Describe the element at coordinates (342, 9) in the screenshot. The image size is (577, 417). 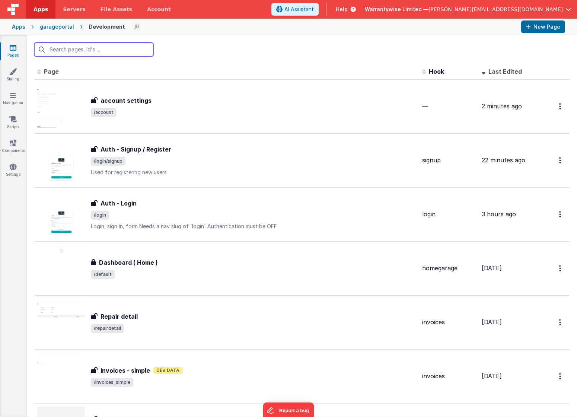
I see `span: Help` at that location.